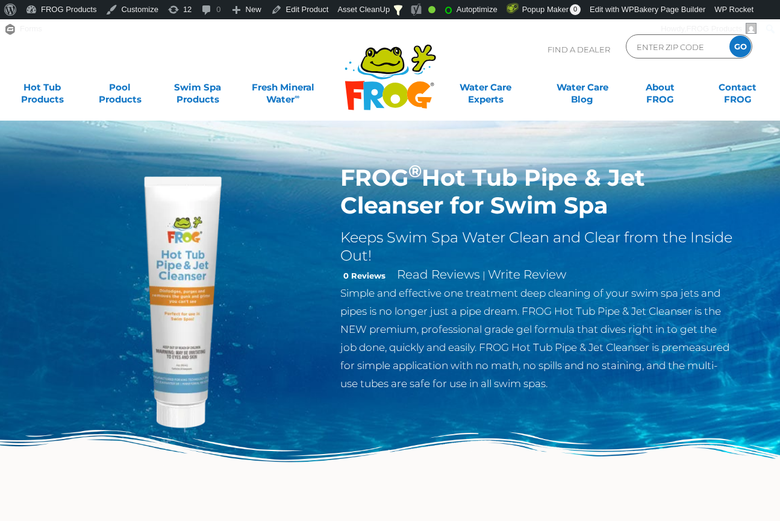 This screenshot has width=780, height=521. What do you see at coordinates (537, 246) in the screenshot?
I see `h2: Keeps Swim Spa Water Clean and Clear from the Inside Out!` at bounding box center [537, 246].